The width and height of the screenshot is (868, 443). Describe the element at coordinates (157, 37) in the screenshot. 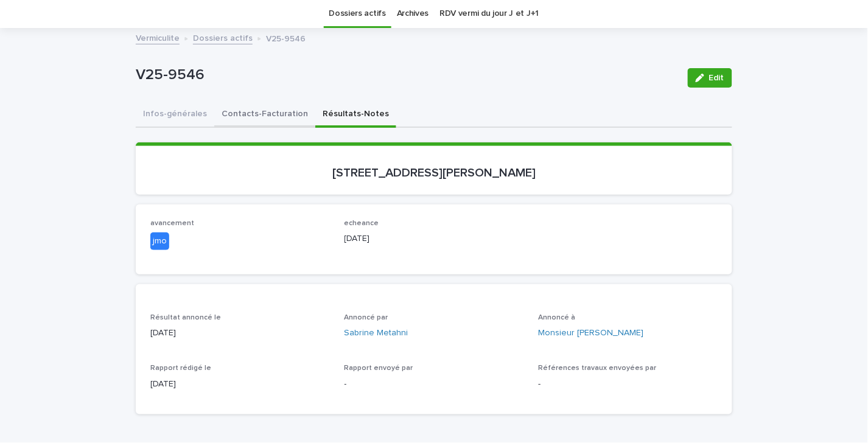

I see `a: Vermiculite` at that location.